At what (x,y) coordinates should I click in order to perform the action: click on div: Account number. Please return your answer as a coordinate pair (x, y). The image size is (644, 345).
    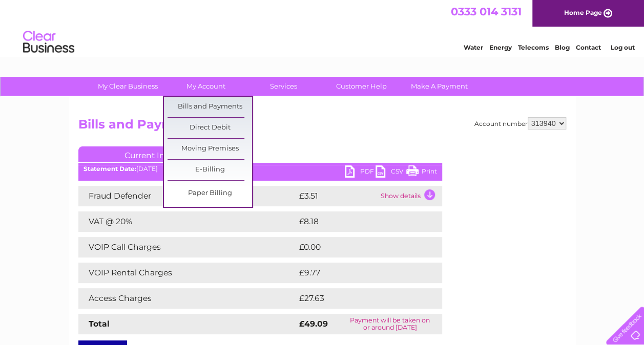
    Looking at the image, I should click on (519, 124).